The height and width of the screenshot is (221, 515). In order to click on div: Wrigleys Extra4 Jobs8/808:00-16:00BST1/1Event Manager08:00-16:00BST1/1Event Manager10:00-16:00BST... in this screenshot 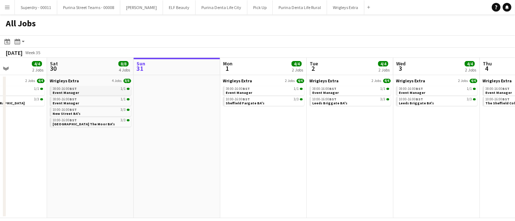, I will do `click(90, 103)`.